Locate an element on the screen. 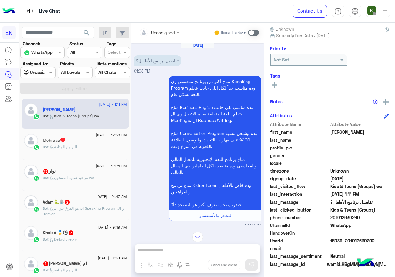 The width and height of the screenshot is (395, 277). h5: Mohraaa♥️ is located at coordinates (54, 140).